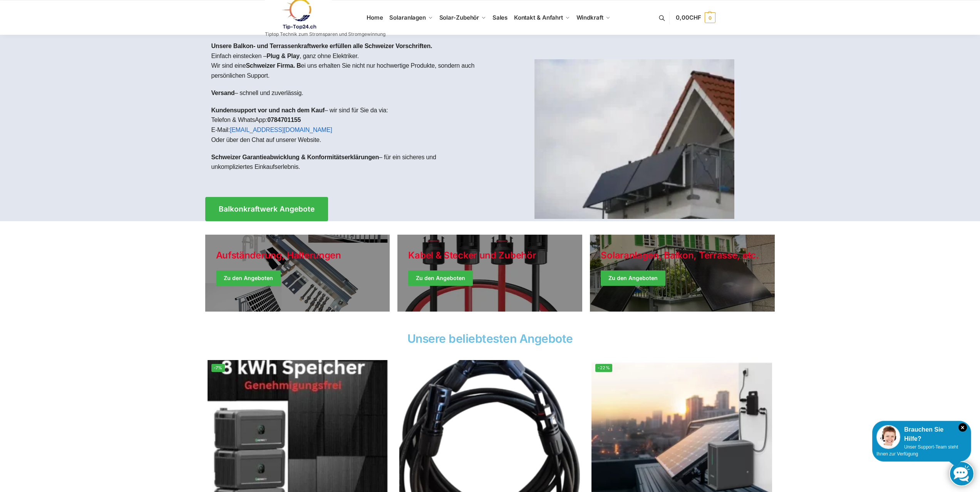 Image resolution: width=980 pixels, height=492 pixels. What do you see at coordinates (266, 209) in the screenshot?
I see `a: Balkonkraftwerk Angebote` at bounding box center [266, 209].